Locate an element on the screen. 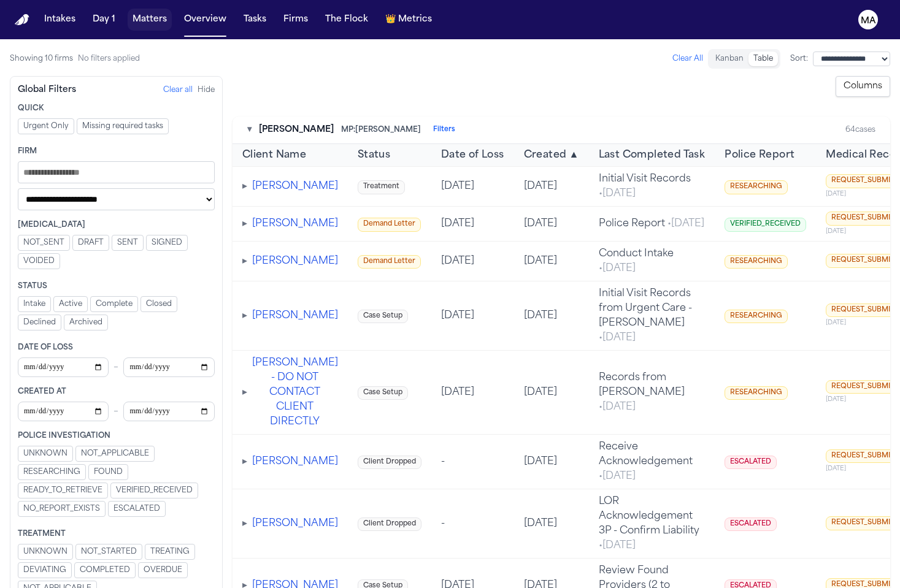  a: Intakes is located at coordinates (59, 20).